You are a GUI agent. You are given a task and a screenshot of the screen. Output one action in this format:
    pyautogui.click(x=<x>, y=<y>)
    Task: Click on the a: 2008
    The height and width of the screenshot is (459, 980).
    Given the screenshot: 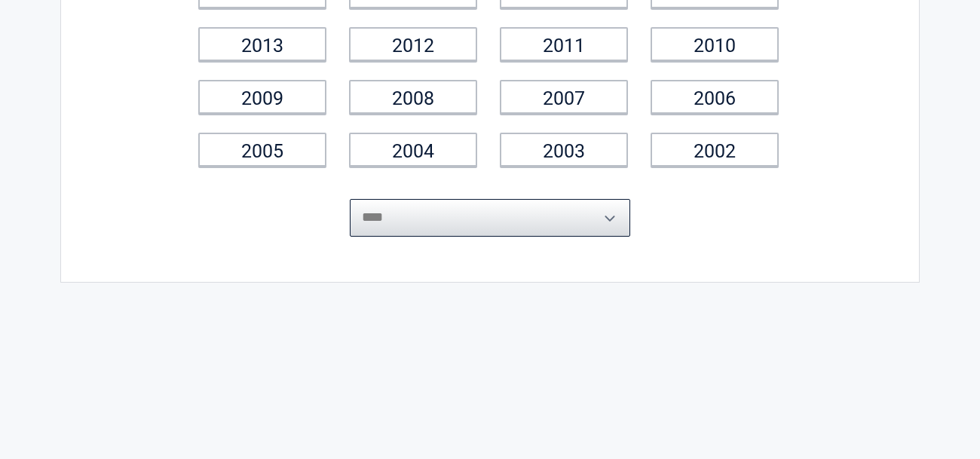 What is the action you would take?
    pyautogui.click(x=413, y=97)
    